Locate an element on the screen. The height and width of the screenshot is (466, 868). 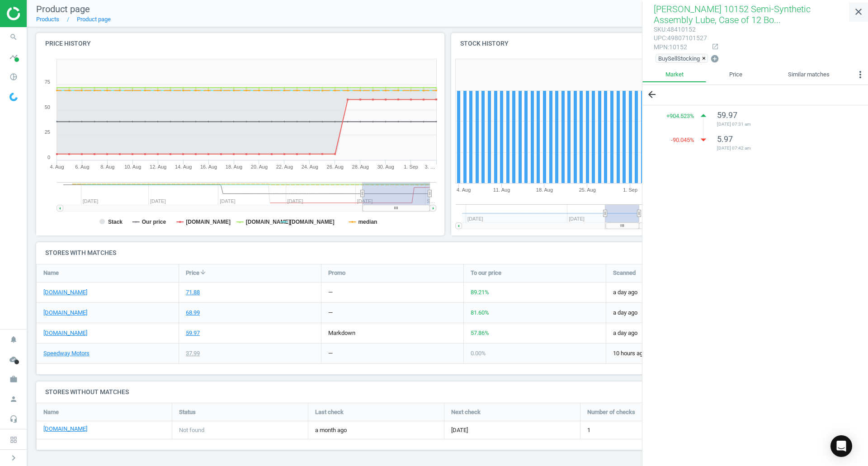
div: : 48410152 is located at coordinates (680, 29).